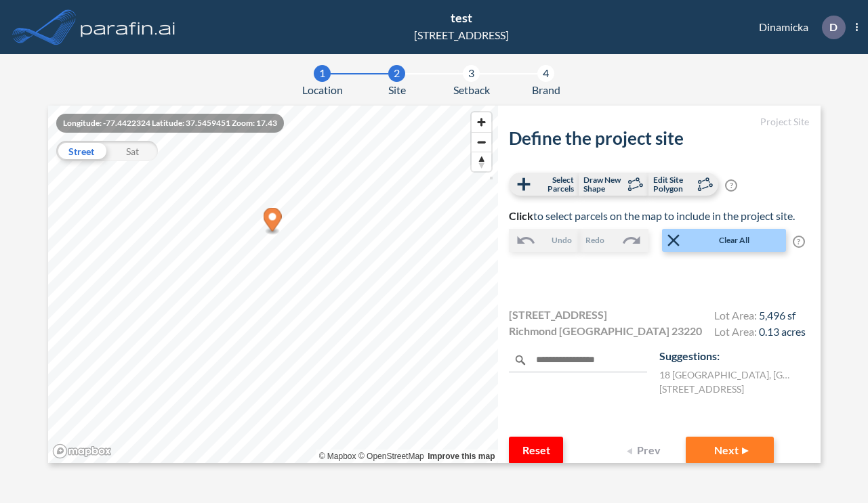 This screenshot has width=868, height=503. I want to click on span: Select Parcels, so click(554, 184).